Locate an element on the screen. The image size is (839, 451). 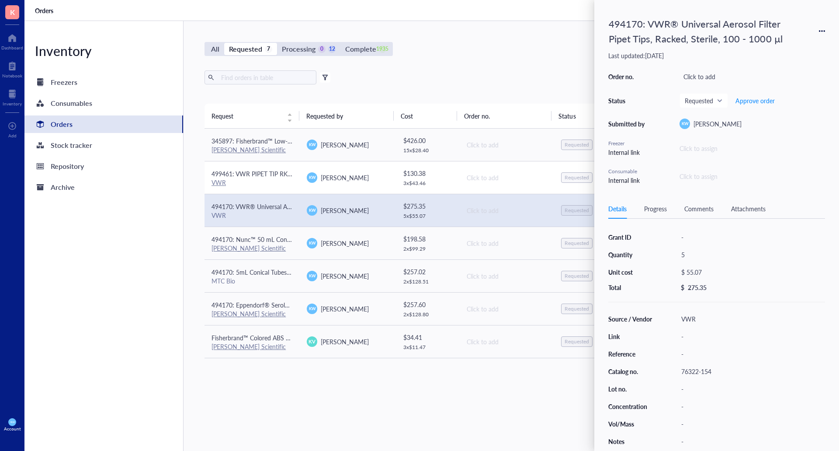
div: Grant ID is located at coordinates (631, 237).